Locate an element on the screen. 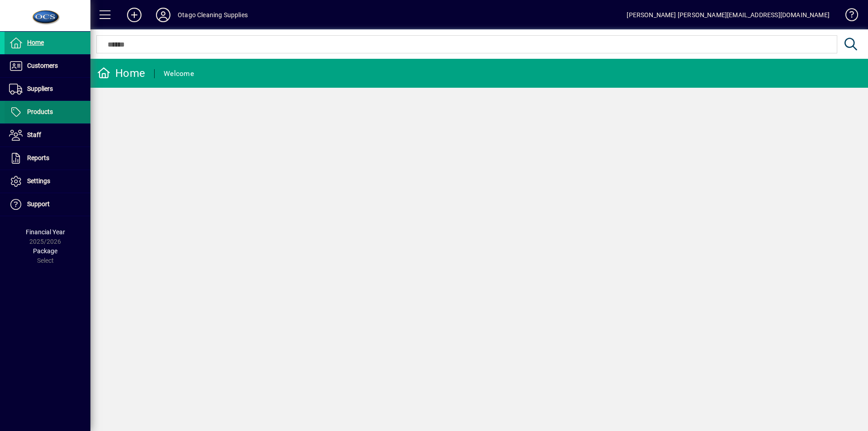  div: Home is located at coordinates (121, 73).